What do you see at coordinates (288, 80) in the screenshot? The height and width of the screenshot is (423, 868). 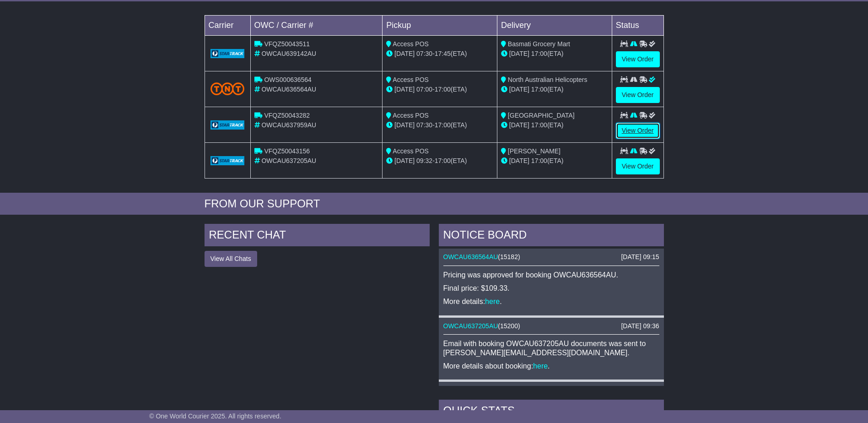 I see `span: OWS000636564` at bounding box center [288, 80].